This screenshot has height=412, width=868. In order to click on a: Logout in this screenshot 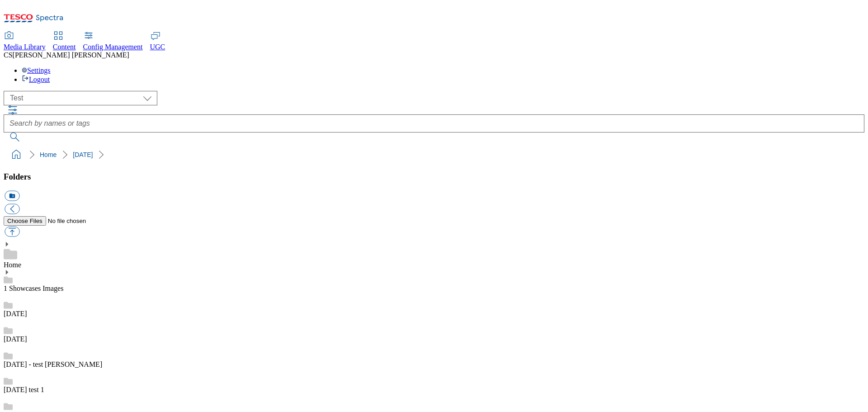, I will do `click(35, 79)`.